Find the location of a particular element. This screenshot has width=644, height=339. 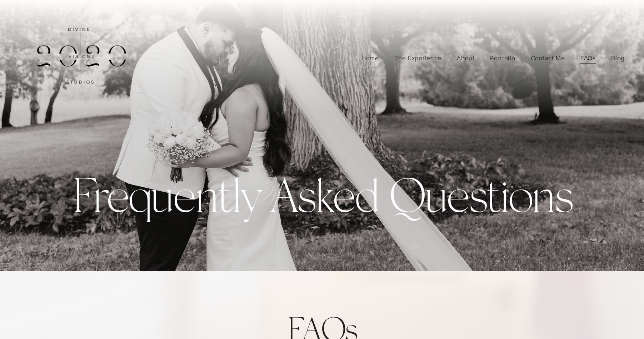

img: Divine 20/20 Visionz Studios is located at coordinates (80, 58).